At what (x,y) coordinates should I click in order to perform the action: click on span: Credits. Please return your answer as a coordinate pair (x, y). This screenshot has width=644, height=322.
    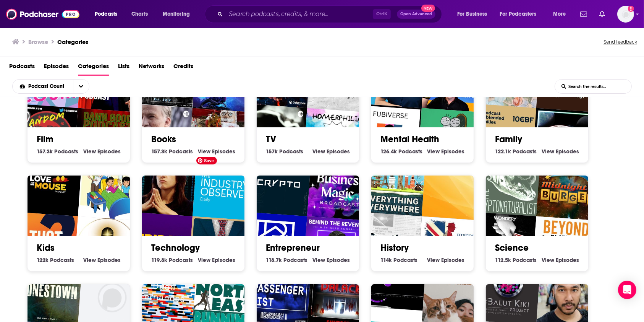
    Looking at the image, I should click on (183, 68).